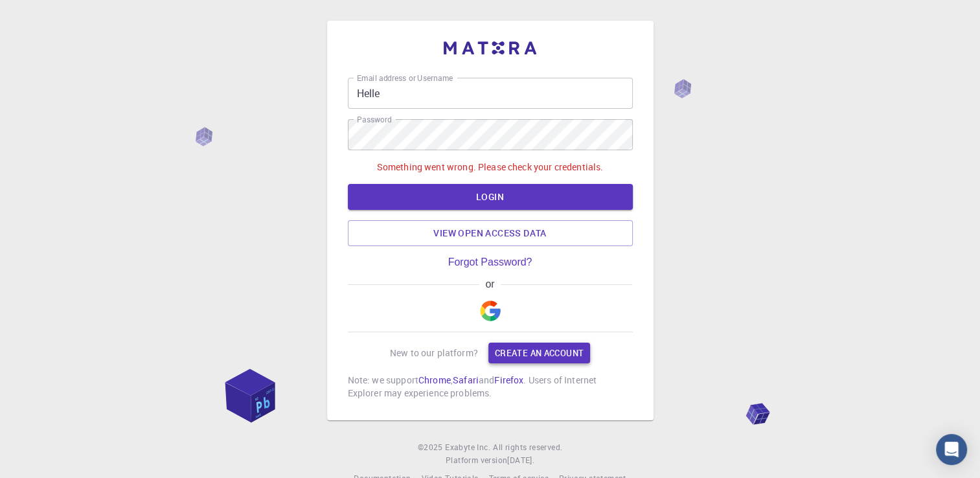  Describe the element at coordinates (468, 447) in the screenshot. I see `a: Exabyte Inc.` at that location.